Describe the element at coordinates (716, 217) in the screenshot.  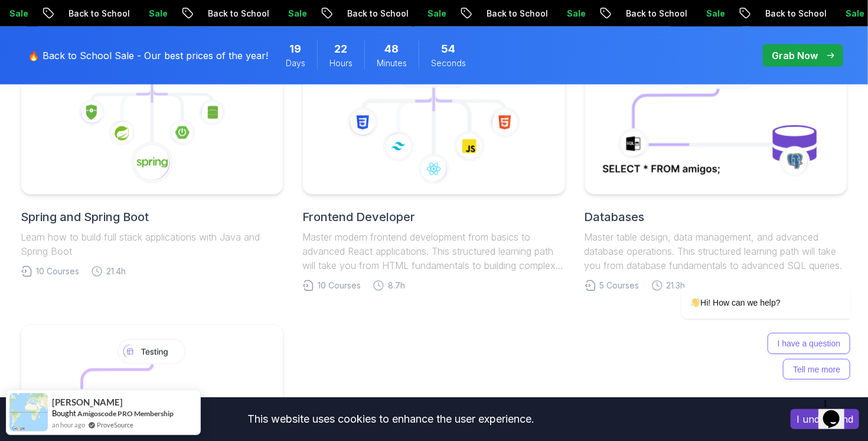
I see `h2: Databases` at that location.